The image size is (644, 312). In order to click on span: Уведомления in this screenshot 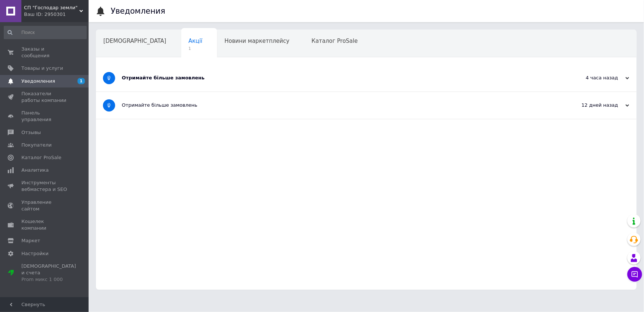, I will do `click(38, 81)`.